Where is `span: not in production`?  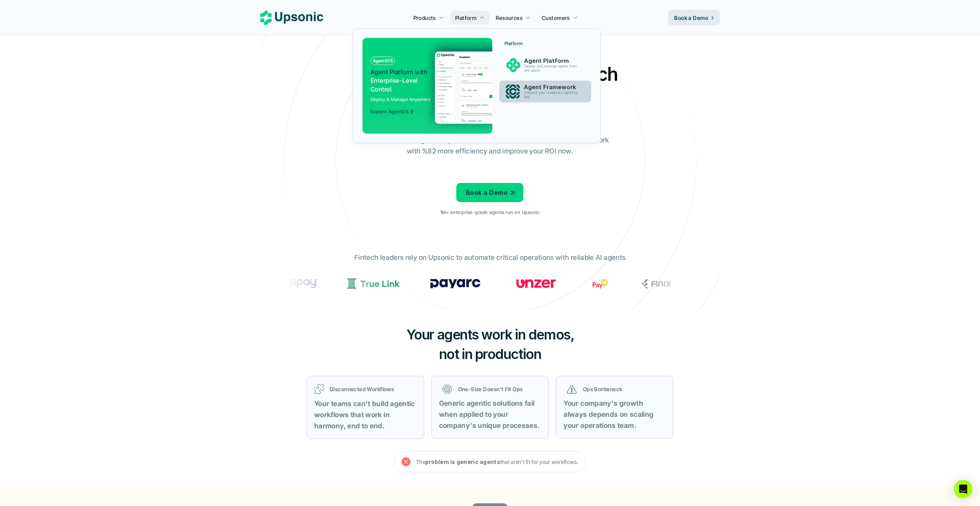 span: not in production is located at coordinates (490, 354).